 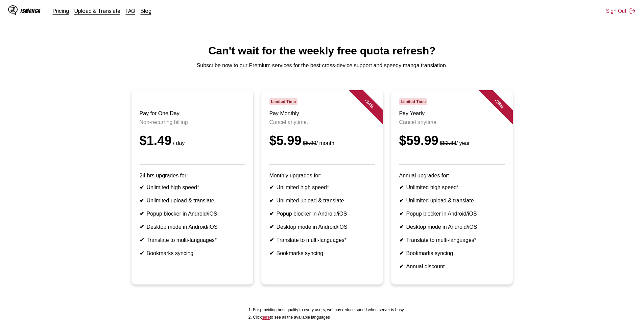 I want to click on img: Sign out, so click(x=632, y=11).